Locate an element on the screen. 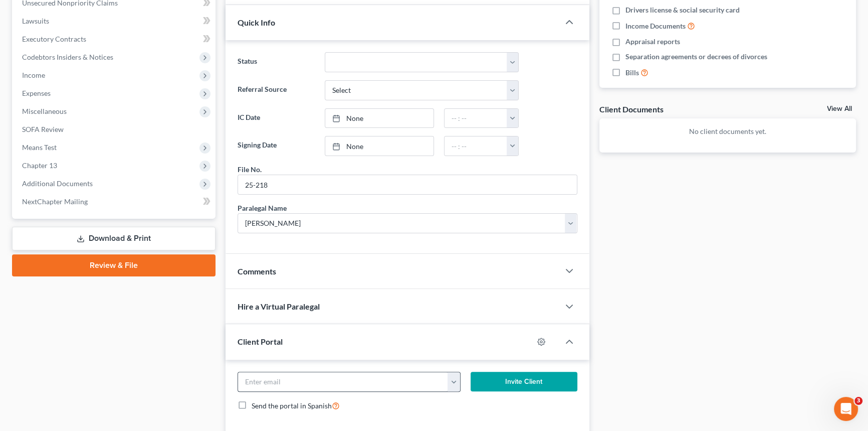  a: Download & Print is located at coordinates (114, 238).